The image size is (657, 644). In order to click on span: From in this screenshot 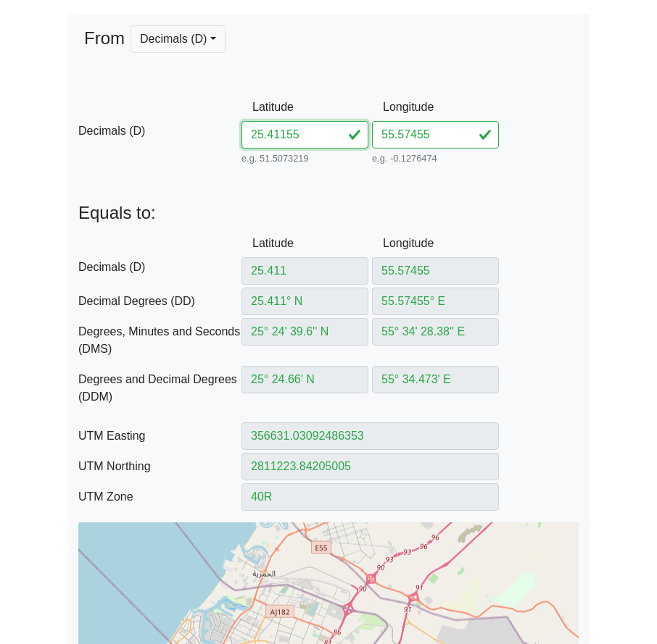, I will do `click(105, 56)`.